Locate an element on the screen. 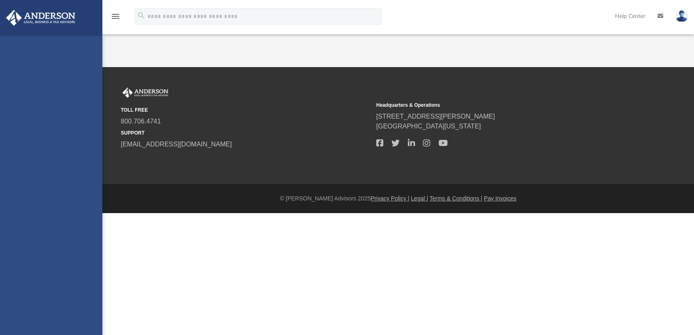  a: Legal | is located at coordinates (420, 199).